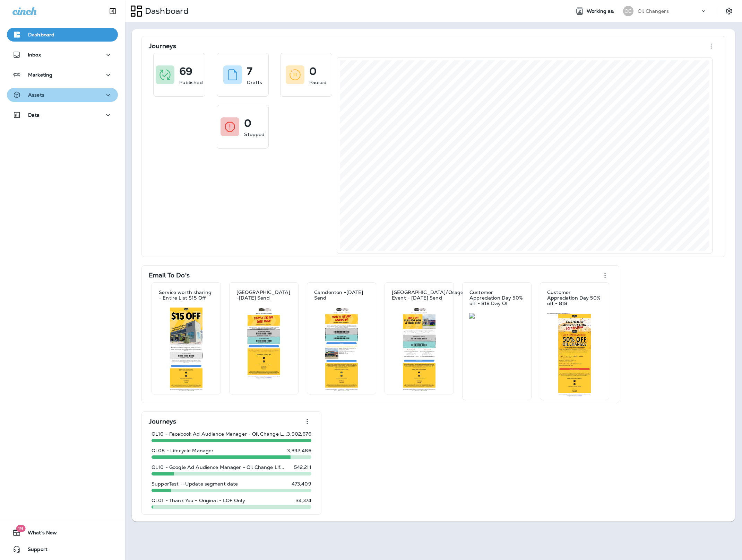 This screenshot has height=560, width=742. What do you see at coordinates (264, 343) in the screenshot?
I see `img: 9b9f1f24-d24d-4459-a374-4e12da2839ad.jpg` at bounding box center [264, 343].